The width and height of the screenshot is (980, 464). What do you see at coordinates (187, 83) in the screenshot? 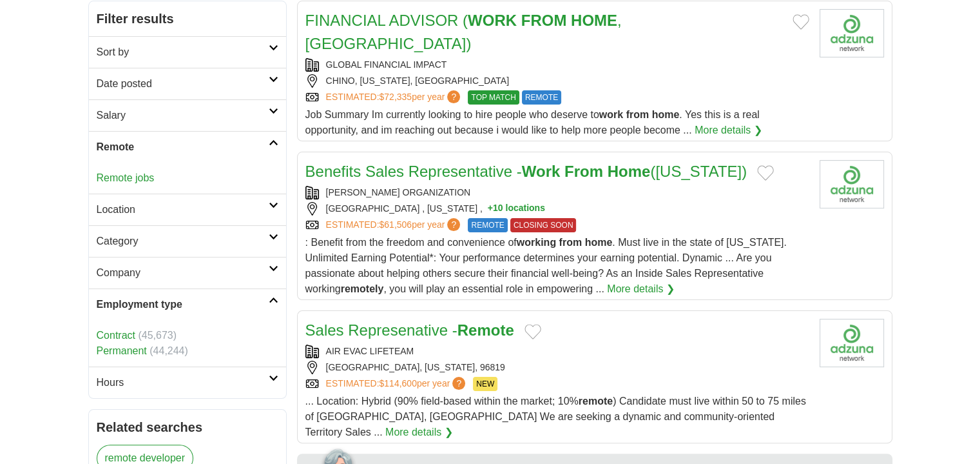
I see `a: Date posted` at bounding box center [187, 83].